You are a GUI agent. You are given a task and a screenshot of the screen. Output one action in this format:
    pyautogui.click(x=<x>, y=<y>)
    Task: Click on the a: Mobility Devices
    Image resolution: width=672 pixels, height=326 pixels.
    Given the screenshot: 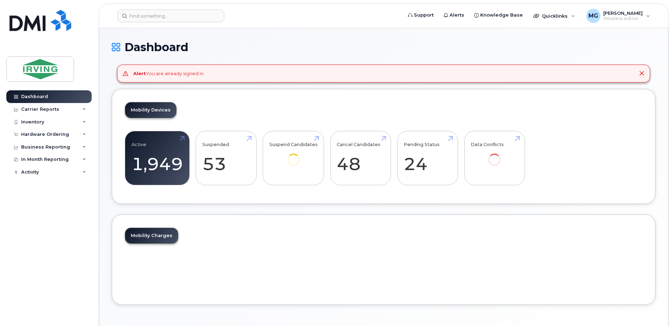 What is the action you would take?
    pyautogui.click(x=150, y=110)
    